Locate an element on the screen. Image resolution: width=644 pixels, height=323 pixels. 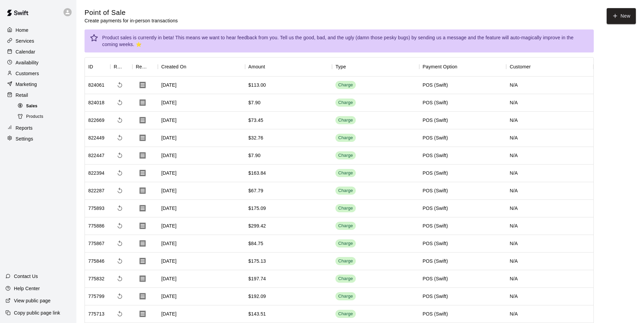
div: $163.84 is located at coordinates (257, 174).